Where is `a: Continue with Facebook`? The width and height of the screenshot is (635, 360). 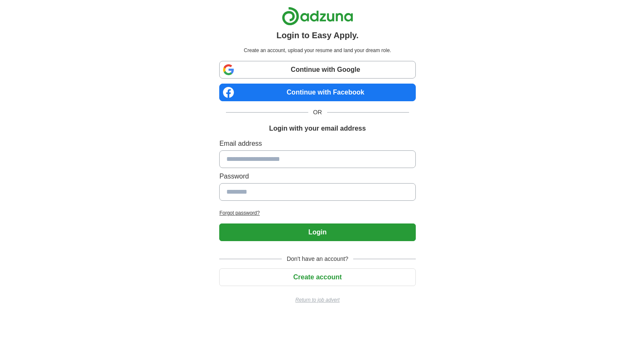
a: Continue with Facebook is located at coordinates (317, 92).